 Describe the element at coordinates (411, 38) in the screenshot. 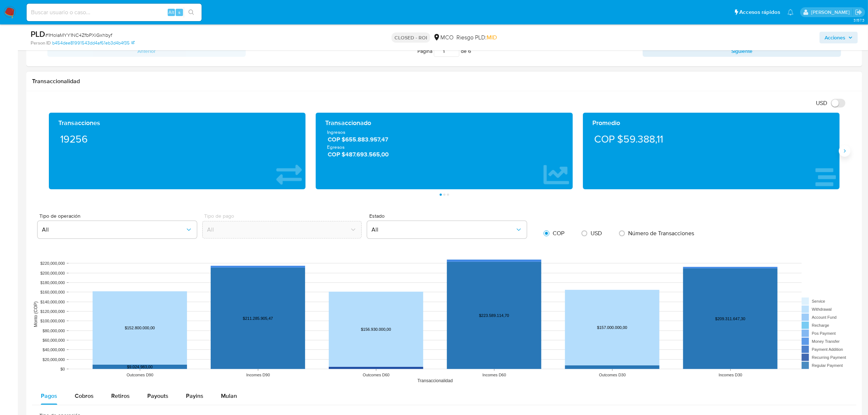

I see `p: CLOSED - ROI` at that location.